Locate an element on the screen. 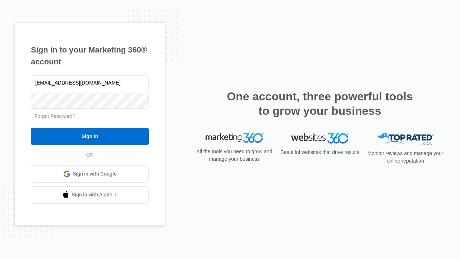 Image resolution: width=460 pixels, height=259 pixels. p: Beautiful websites that drive results is located at coordinates (320, 152).